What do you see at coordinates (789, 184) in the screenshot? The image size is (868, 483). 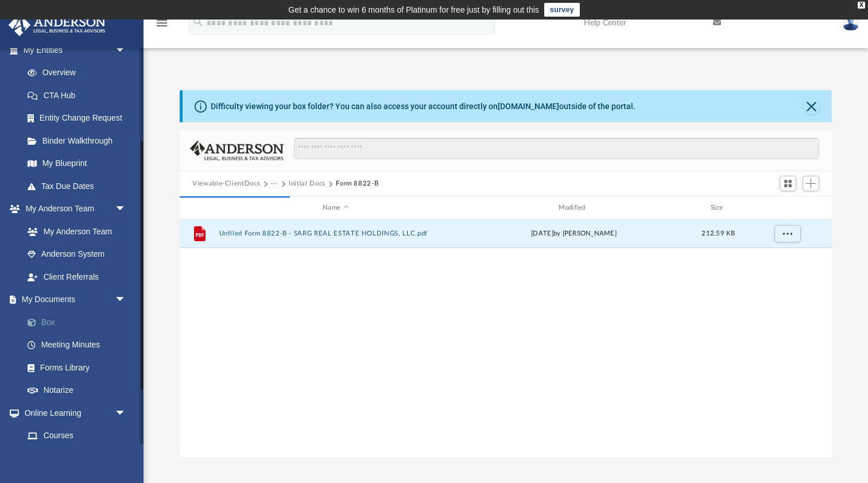 I see `button: Switch to Grid View` at bounding box center [789, 184].